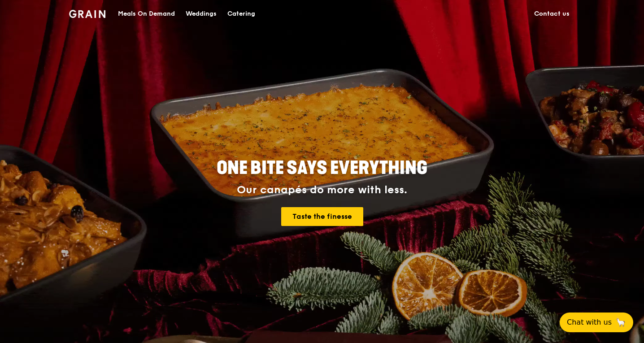 The width and height of the screenshot is (644, 343). Describe the element at coordinates (241, 14) in the screenshot. I see `div: Catering` at that location.